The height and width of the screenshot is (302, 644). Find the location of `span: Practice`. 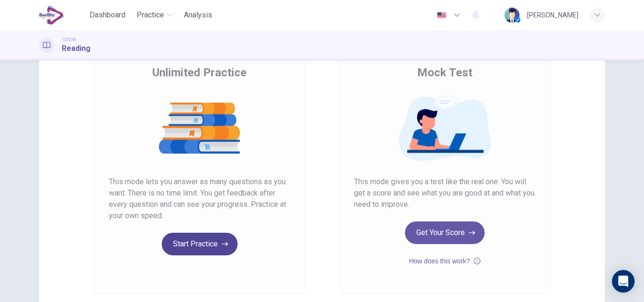

span: Practice is located at coordinates (150, 15).